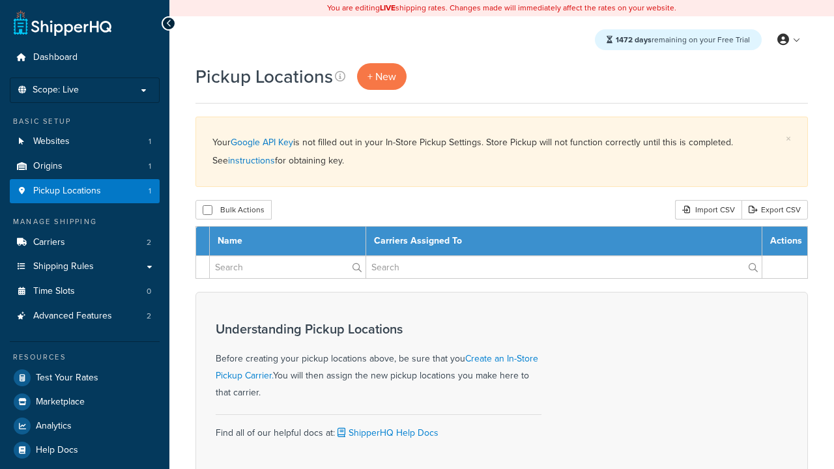  What do you see at coordinates (502, 152) in the screenshot?
I see `div: Your is not filled out in your In-Store Pickup Settings. Store Pickup will not function correctly...` at bounding box center [502, 152].